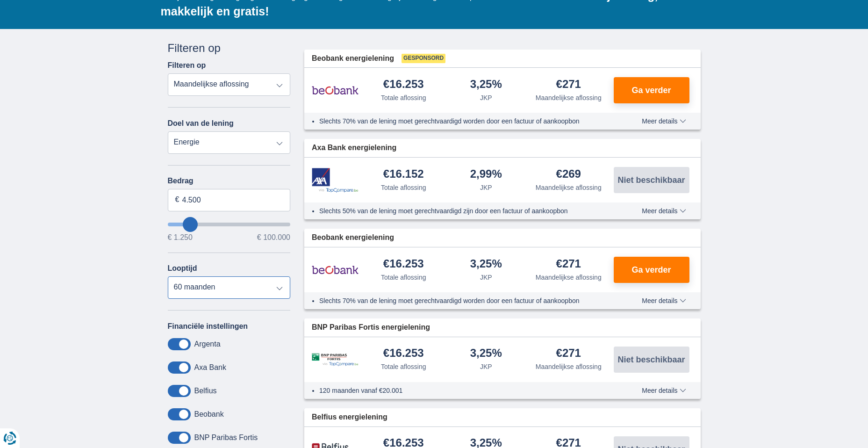 This screenshot has height=448, width=868. What do you see at coordinates (180, 238) in the screenshot?
I see `span: € 1.250` at bounding box center [180, 238].